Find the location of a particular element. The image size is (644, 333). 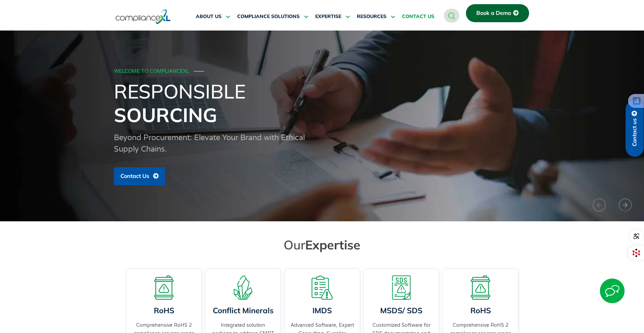

img: A list board with a warning is located at coordinates (322, 287).